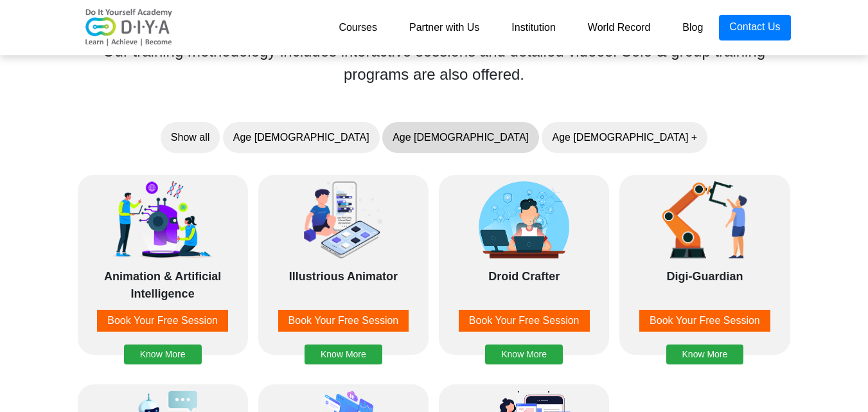 The width and height of the screenshot is (868, 412). I want to click on a: Blog, so click(693, 28).